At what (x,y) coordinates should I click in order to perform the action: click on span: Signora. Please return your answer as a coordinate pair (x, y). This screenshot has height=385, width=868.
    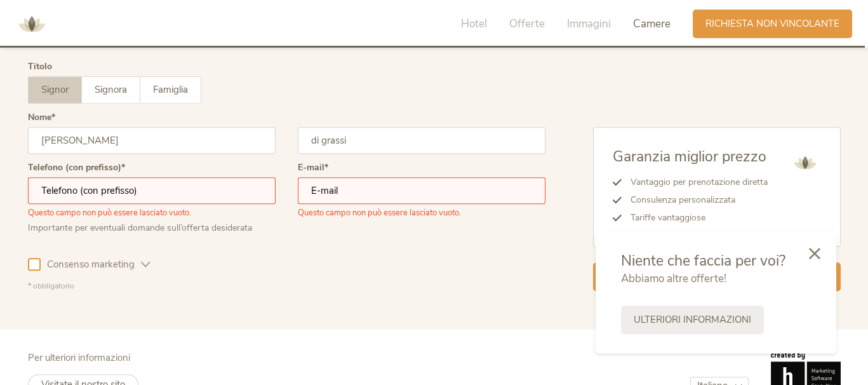
    Looking at the image, I should click on (110, 90).